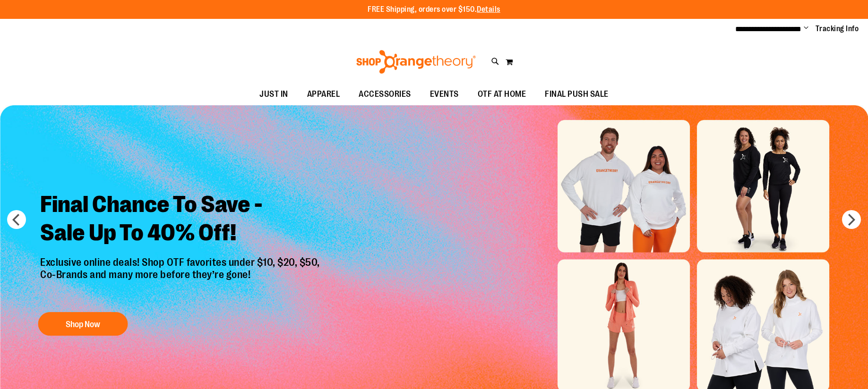 This screenshot has width=868, height=389. Describe the element at coordinates (274, 94) in the screenshot. I see `a: JUST IN` at that location.